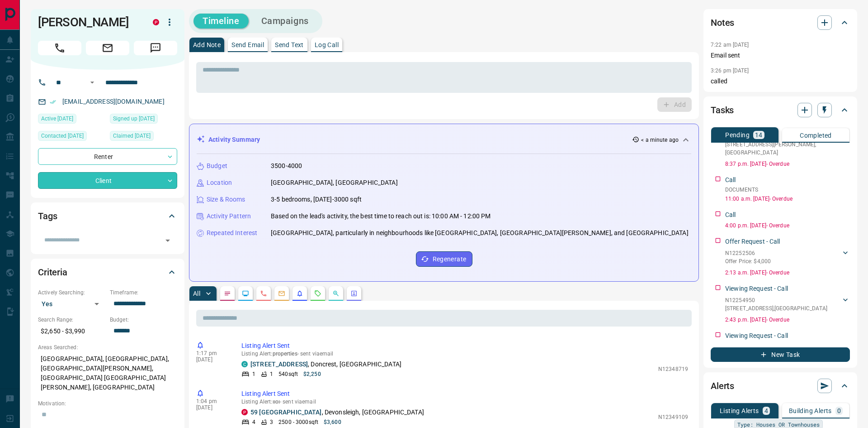  I want to click on button: Regenerate, so click(444, 259).